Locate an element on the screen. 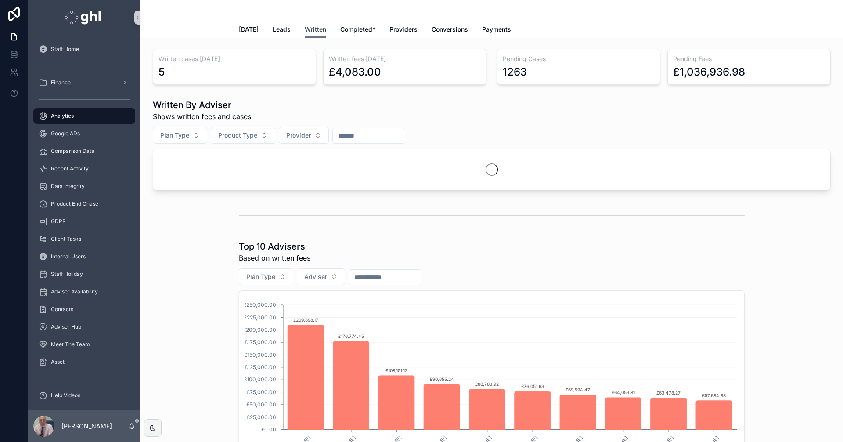 The width and height of the screenshot is (843, 442). a: Contacts is located at coordinates (84, 309).